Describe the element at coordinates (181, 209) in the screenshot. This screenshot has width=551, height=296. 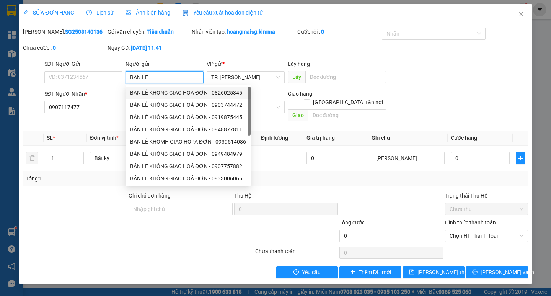
I see `input: Ghi chú đơn hàng` at that location.